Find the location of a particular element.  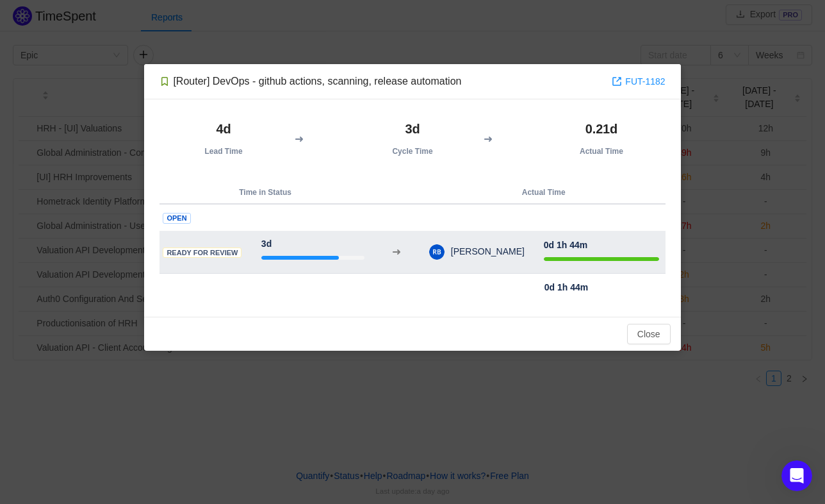

strong: 0.21d is located at coordinates (601, 129).